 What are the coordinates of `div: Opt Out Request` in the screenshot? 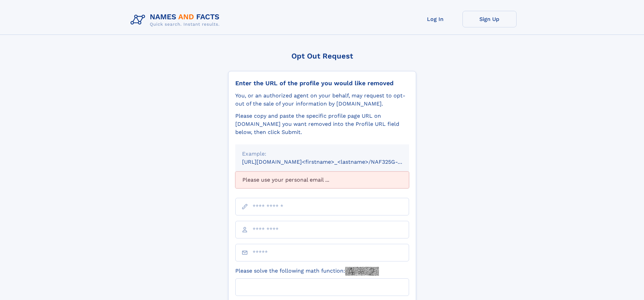 It's located at (322, 56).